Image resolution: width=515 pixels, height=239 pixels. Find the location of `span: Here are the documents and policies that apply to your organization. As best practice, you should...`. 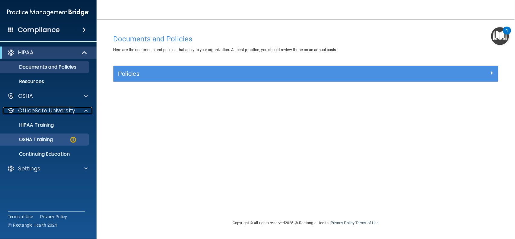

span: Here are the documents and policies that apply to your organization. As best practice, you should... is located at coordinates (225, 50).